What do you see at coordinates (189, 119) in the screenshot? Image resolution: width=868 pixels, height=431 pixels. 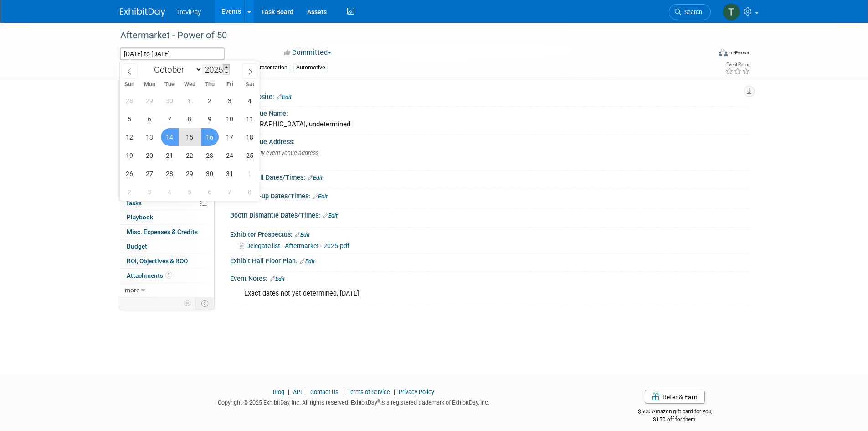 I see `span: October 8, 2025` at bounding box center [189, 119].